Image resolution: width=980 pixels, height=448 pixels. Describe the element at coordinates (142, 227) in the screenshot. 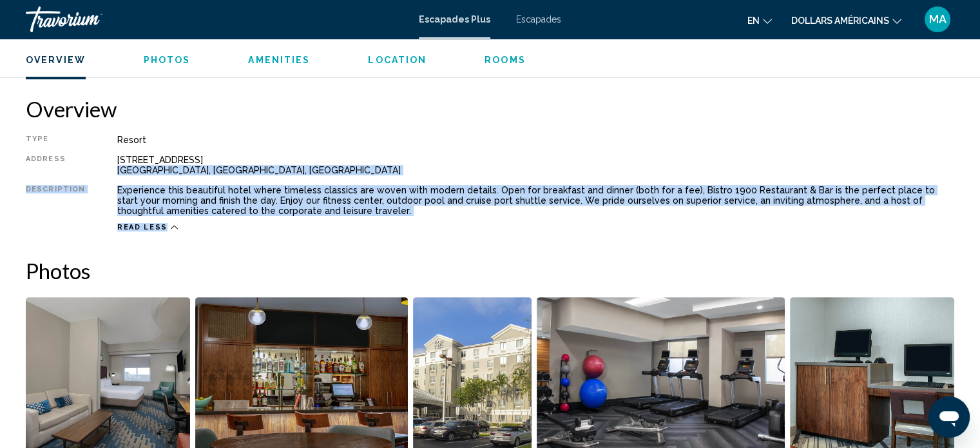

I see `span: Read less` at that location.